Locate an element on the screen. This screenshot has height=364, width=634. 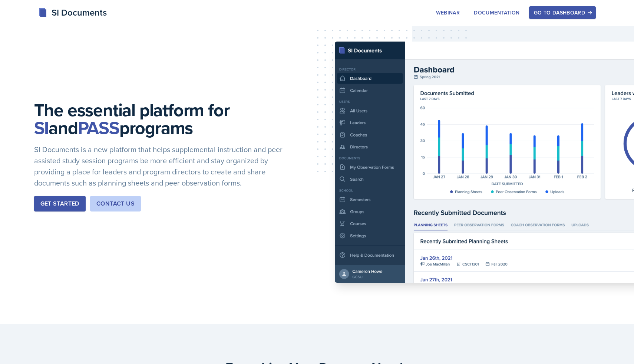
div: Get Started is located at coordinates (60, 204).